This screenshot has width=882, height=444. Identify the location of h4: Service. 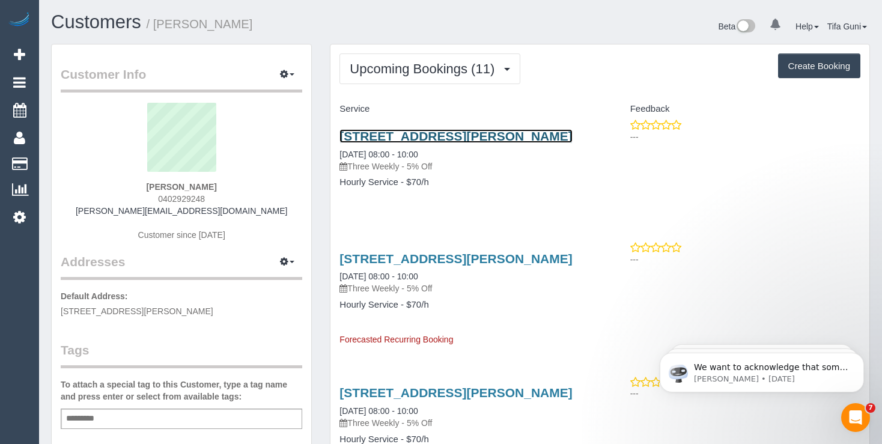
(465, 109).